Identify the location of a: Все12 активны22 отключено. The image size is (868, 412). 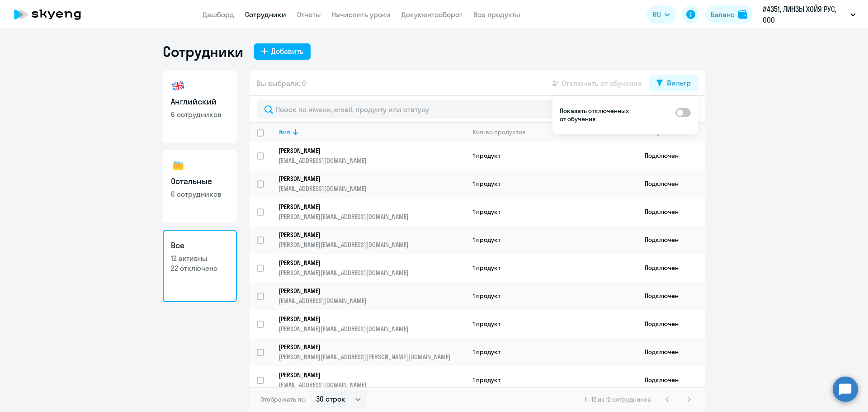
(200, 266).